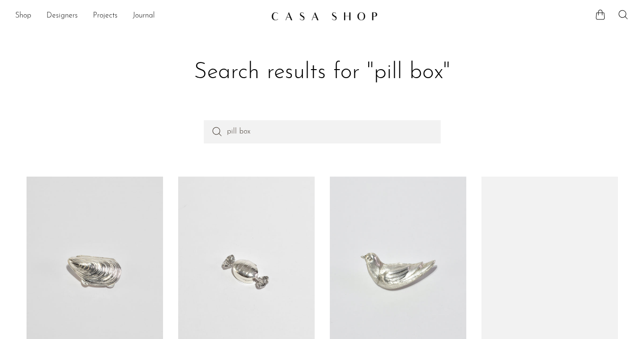  Describe the element at coordinates (322, 72) in the screenshot. I see `h1: Search results for "pill box"` at that location.